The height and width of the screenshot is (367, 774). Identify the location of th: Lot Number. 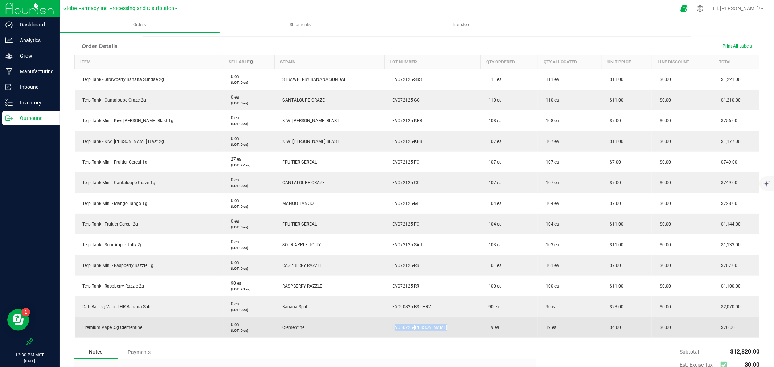
(432, 62).